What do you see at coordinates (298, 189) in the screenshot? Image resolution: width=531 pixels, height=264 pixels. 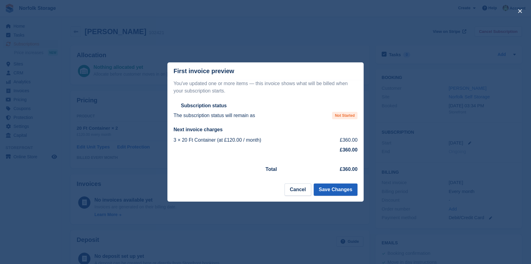 I see `button: Cancel` at bounding box center [298, 189].